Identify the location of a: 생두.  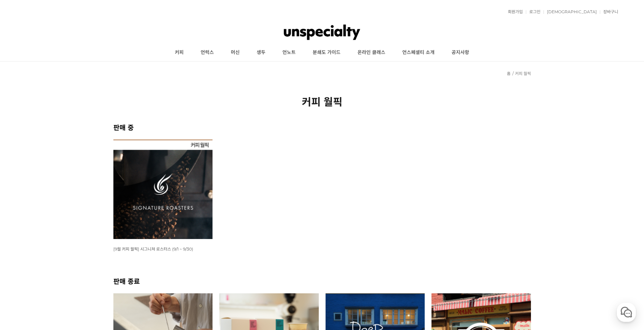
(261, 52).